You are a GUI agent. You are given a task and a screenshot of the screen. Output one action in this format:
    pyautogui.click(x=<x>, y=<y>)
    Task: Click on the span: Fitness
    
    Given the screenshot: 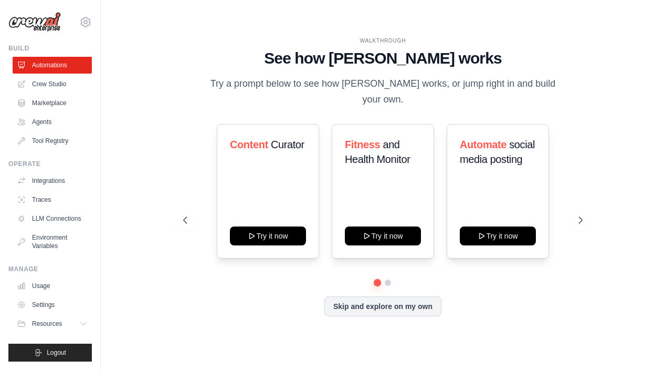 What is the action you would take?
    pyautogui.click(x=362, y=144)
    